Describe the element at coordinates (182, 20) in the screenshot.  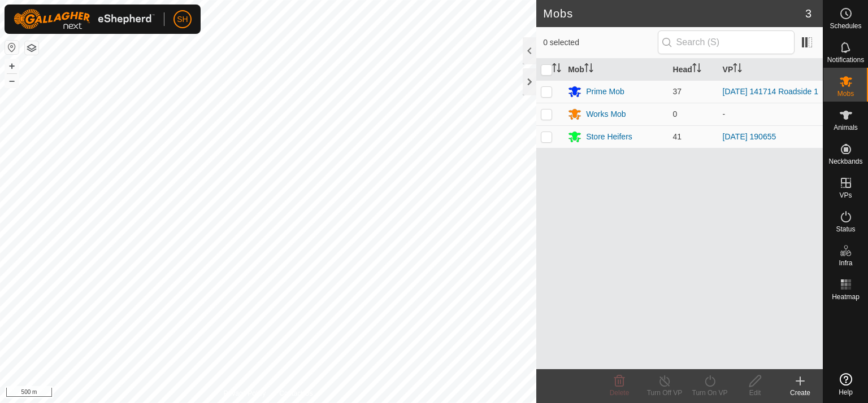
I see `span: SH` at that location.